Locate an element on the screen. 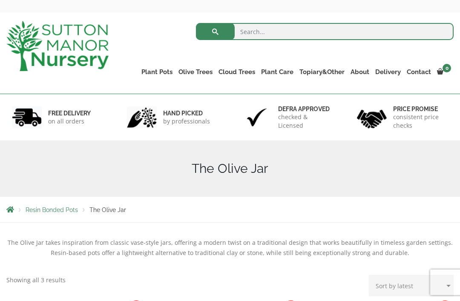  a: Resin Bonded Pots is located at coordinates (52, 210).